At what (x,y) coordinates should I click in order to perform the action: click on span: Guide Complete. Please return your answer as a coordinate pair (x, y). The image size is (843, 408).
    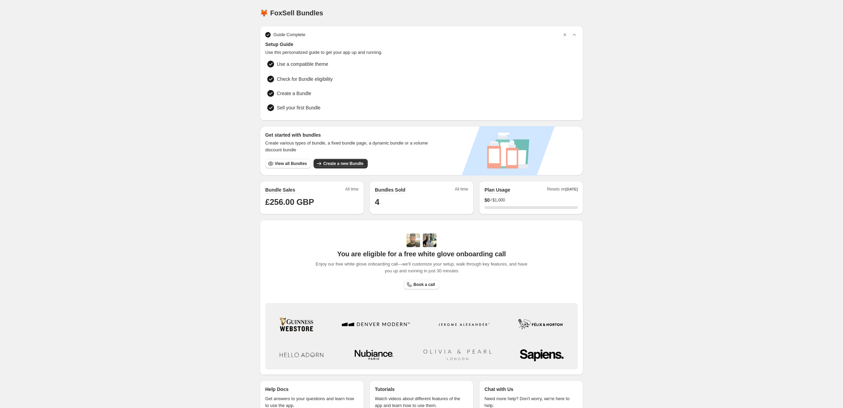
    Looking at the image, I should click on (290, 35).